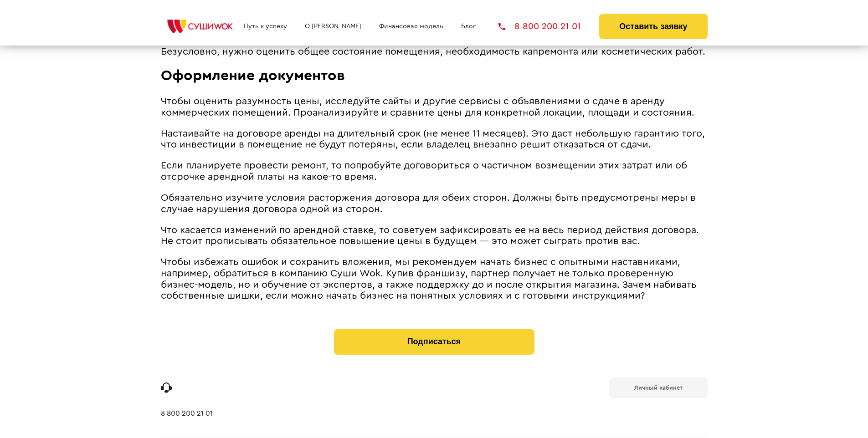 The width and height of the screenshot is (868, 438). I want to click on span: Чтобы оценить разумность цены, исследуйте сайты и другие сервисы с объявлениями о сдаче в аренду ..., so click(427, 107).